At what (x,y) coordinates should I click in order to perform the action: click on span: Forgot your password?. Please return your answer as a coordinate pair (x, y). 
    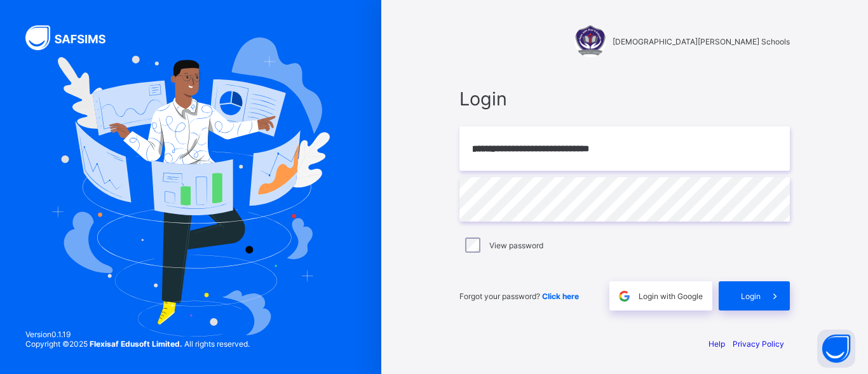
    Looking at the image, I should click on (520, 296).